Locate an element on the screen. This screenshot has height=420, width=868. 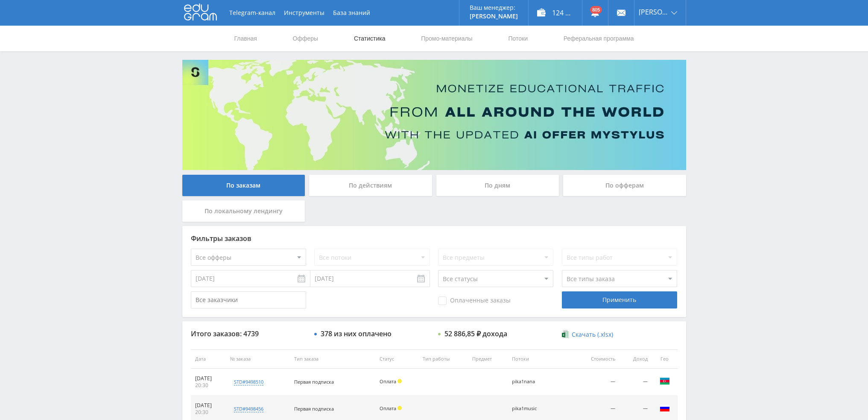
div: Фильтры заказов is located at coordinates (434, 238).